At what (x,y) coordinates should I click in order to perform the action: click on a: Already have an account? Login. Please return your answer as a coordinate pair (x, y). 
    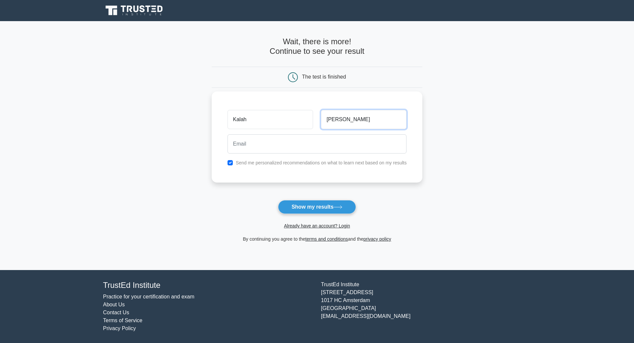
    Looking at the image, I should click on (317, 226).